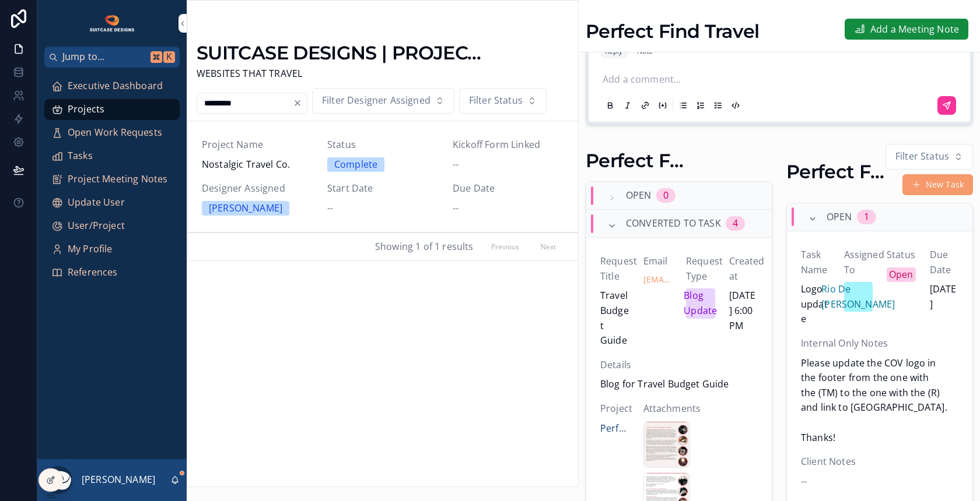 This screenshot has width=980, height=501. What do you see at coordinates (700, 269) in the screenshot?
I see `span: Request Type` at bounding box center [700, 269].